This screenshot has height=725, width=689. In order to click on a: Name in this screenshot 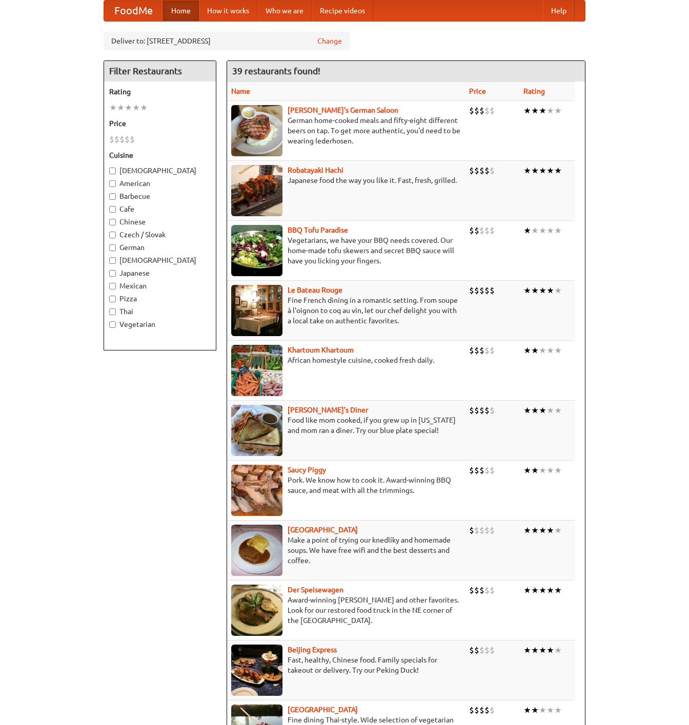, I will do `click(240, 91)`.